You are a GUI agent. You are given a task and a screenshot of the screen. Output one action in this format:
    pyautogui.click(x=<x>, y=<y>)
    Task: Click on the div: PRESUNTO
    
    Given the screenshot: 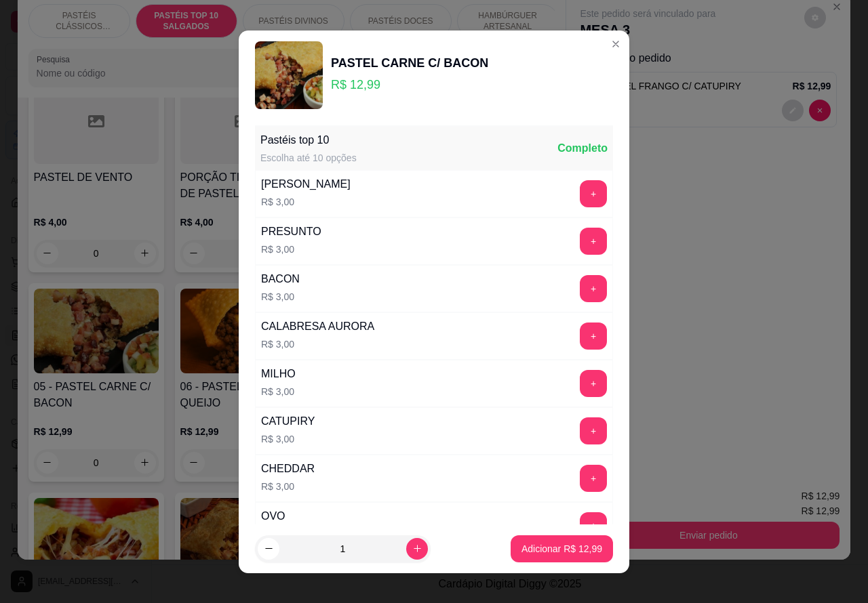 What is the action you would take?
    pyautogui.click(x=291, y=232)
    